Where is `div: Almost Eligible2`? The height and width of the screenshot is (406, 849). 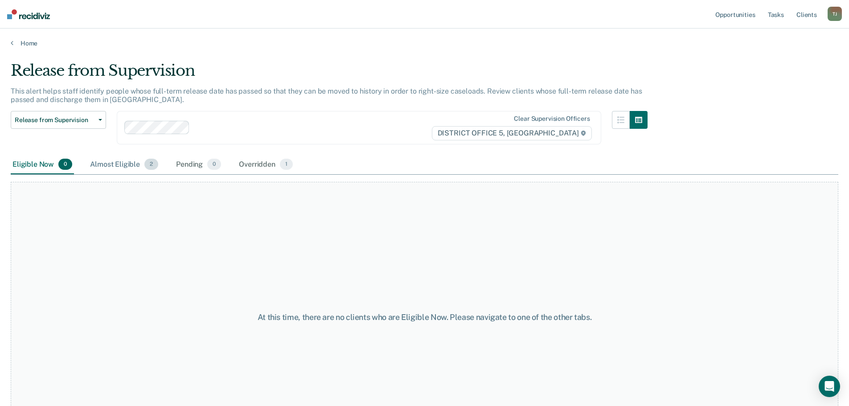 div: Almost Eligible2 is located at coordinates (124, 165).